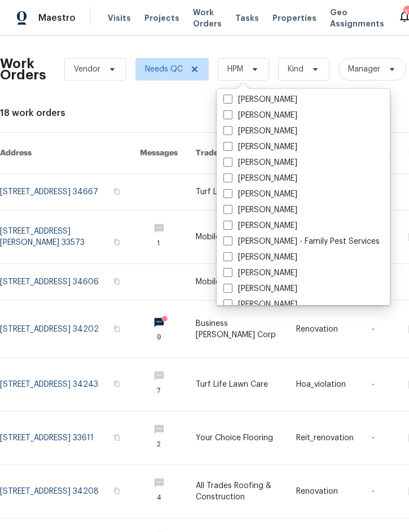  I want to click on span: Projects, so click(162, 18).